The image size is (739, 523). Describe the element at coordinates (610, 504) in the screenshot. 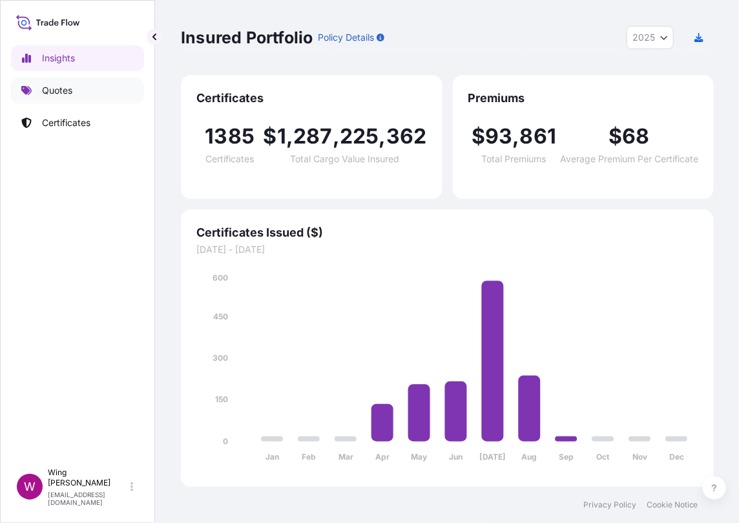

I see `a: Privacy Policy` at that location.